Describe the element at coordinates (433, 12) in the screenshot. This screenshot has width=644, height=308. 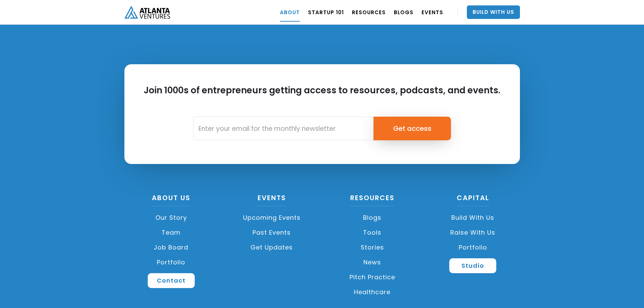
I see `a: EVENTS` at that location.